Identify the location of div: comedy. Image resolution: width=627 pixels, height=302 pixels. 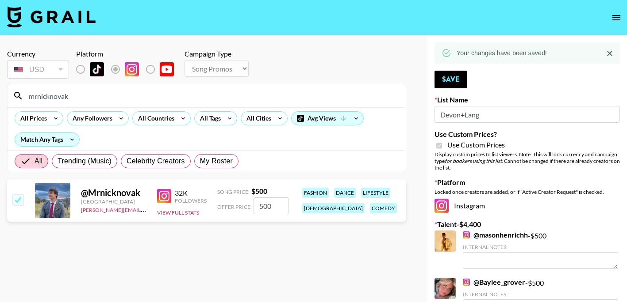
(383, 208).